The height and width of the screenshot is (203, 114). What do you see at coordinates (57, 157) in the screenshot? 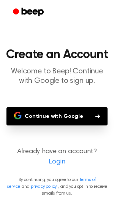
I see `p: Already have an account?` at bounding box center [57, 157].